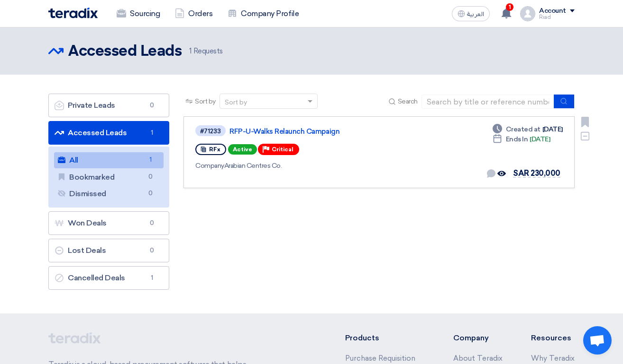 This screenshot has height=364, width=623. What do you see at coordinates (109, 251) in the screenshot?
I see `a: Lost Deals0` at bounding box center [109, 251].